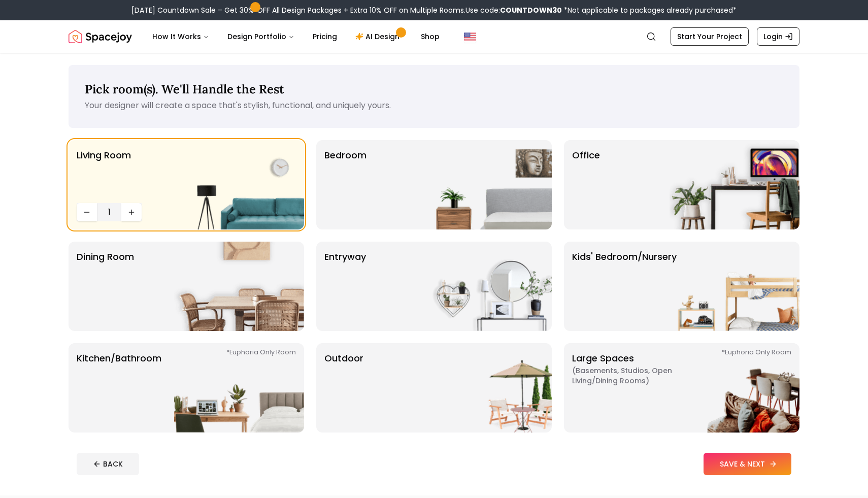  I want to click on p: Your designer will create a space that's stylish, functional, and uniquely yours., so click(434, 106).